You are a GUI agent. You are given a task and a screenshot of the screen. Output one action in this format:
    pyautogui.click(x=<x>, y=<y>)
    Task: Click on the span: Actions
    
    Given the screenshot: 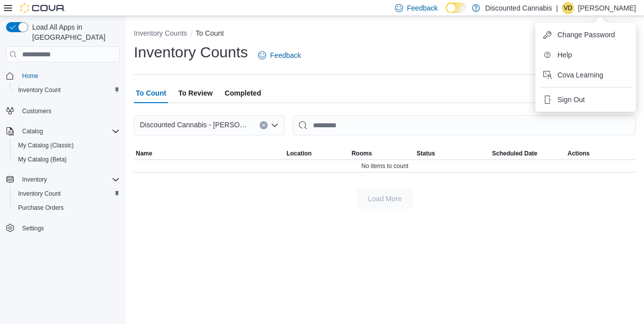 What is the action you would take?
    pyautogui.click(x=579, y=153)
    